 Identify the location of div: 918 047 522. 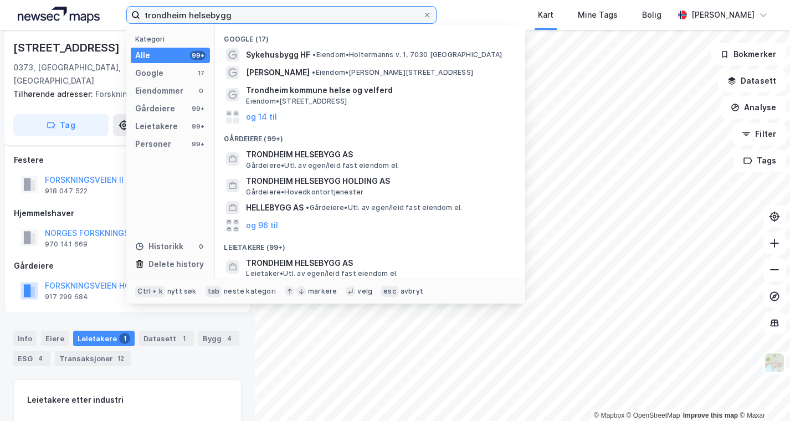
(66, 191).